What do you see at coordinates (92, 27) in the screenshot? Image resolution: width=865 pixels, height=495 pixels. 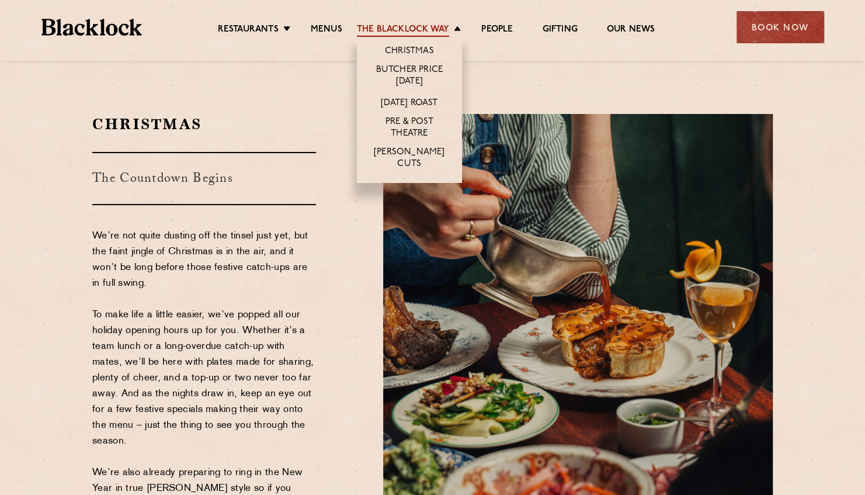 I see `img: BL_Textured_Logo-footer-cropped.svg` at bounding box center [92, 27].